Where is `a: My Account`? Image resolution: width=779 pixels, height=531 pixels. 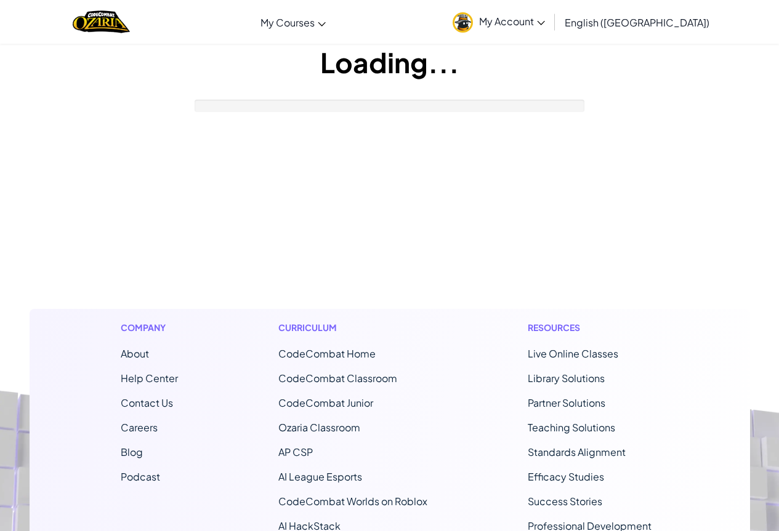
a: My Account is located at coordinates (499, 22).